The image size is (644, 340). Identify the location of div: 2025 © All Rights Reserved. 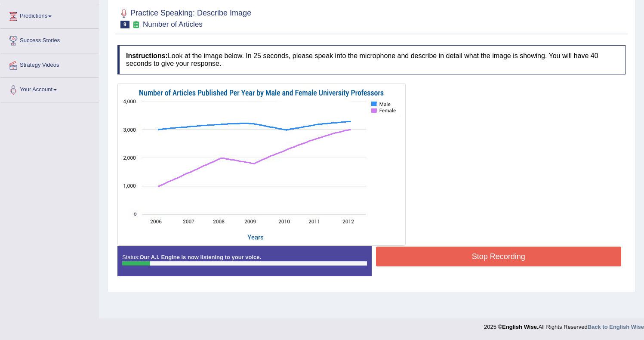
(564, 324).